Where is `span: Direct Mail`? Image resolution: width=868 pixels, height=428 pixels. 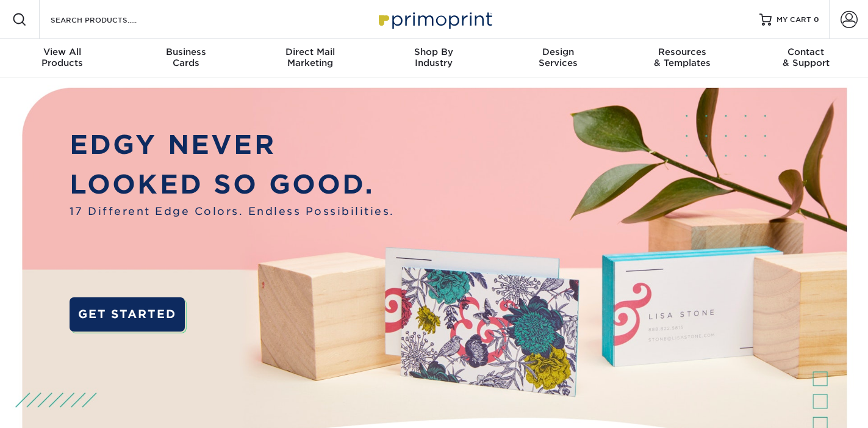
span: Direct Mail is located at coordinates (310, 52).